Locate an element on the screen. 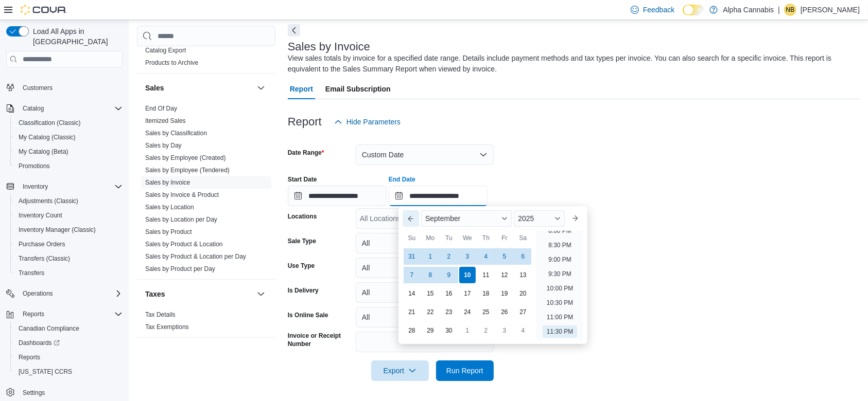 Image resolution: width=868 pixels, height=401 pixels. button: Customers is located at coordinates (64, 87).